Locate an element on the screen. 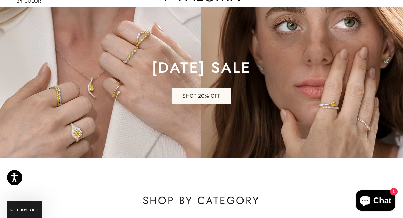 This screenshot has width=403, height=218. inbox-online-store-chat: Shopify online store chat is located at coordinates (376, 201).